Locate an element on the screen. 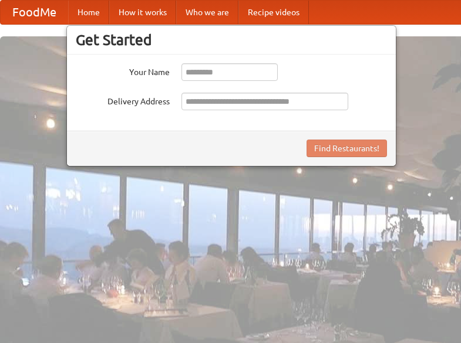 The height and width of the screenshot is (343, 461). a: Who we are is located at coordinates (207, 12).